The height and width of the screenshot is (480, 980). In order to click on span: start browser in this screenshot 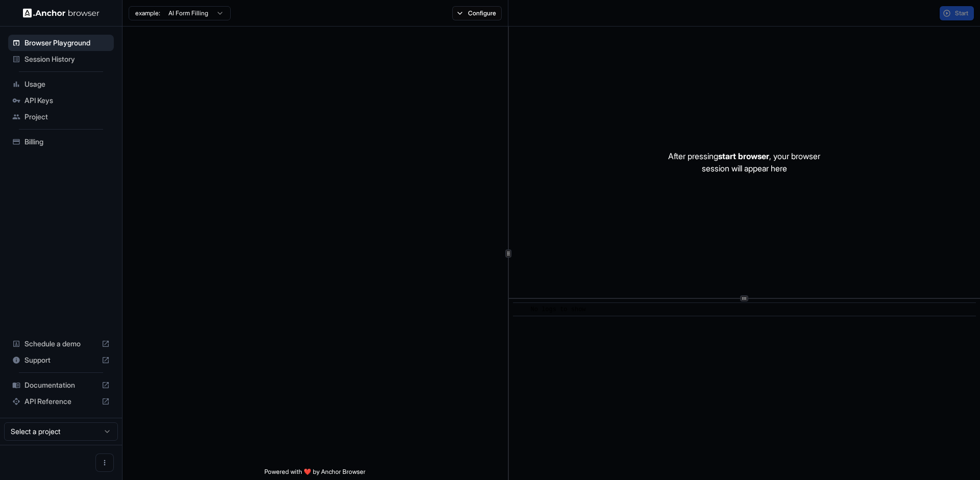, I will do `click(743, 156)`.